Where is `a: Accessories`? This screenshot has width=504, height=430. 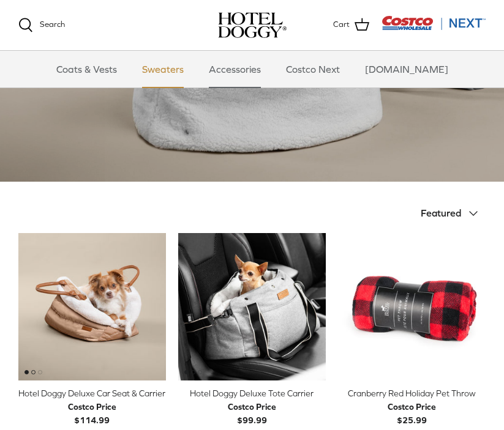 a: Accessories is located at coordinates (234, 69).